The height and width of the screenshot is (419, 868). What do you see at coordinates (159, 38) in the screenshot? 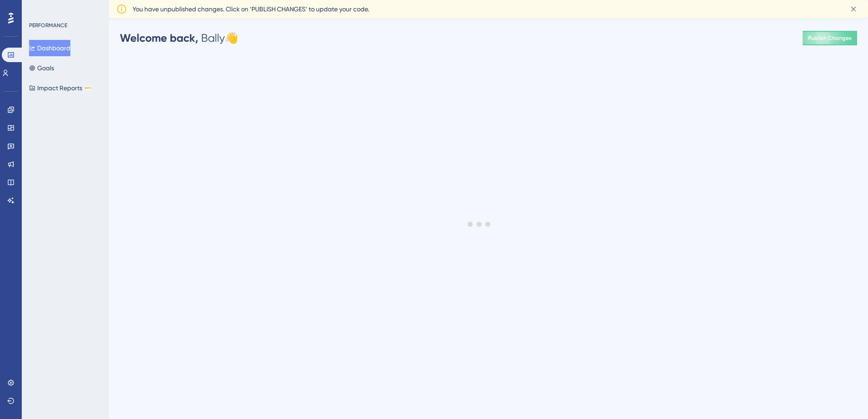
I see `span: Welcome back,` at bounding box center [159, 38].